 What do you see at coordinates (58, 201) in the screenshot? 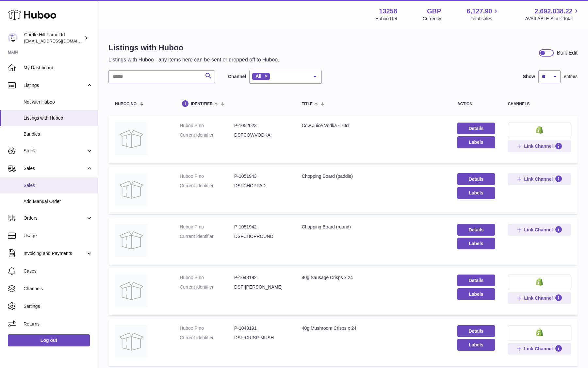
I see `span: Add Manual Order` at bounding box center [58, 201].